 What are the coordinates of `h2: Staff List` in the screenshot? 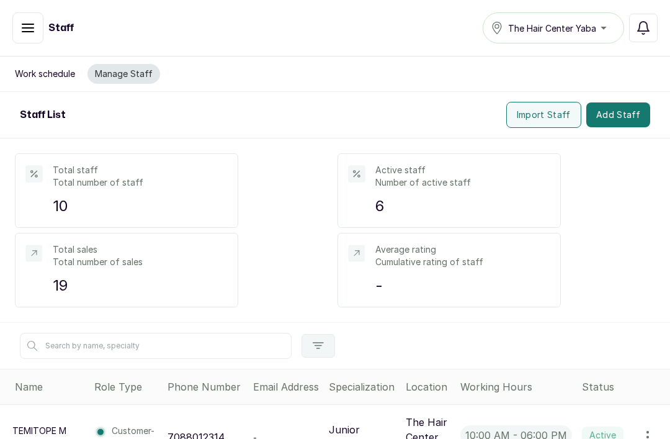 It's located at (43, 115).